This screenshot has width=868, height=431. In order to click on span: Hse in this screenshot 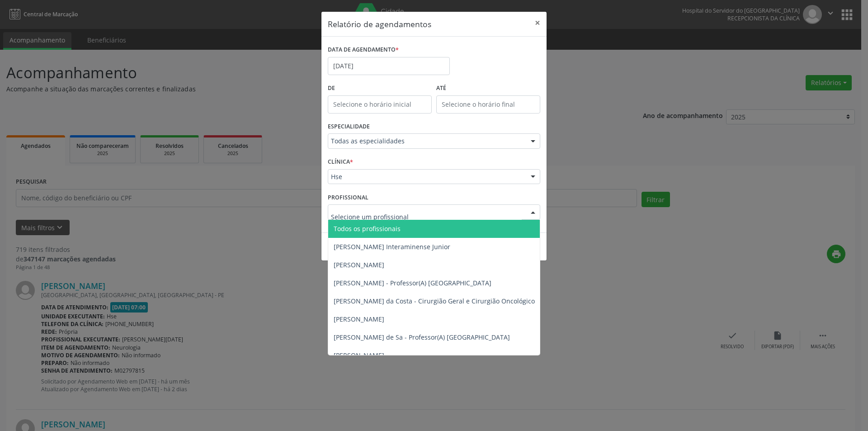, I will do `click(427, 177)`.